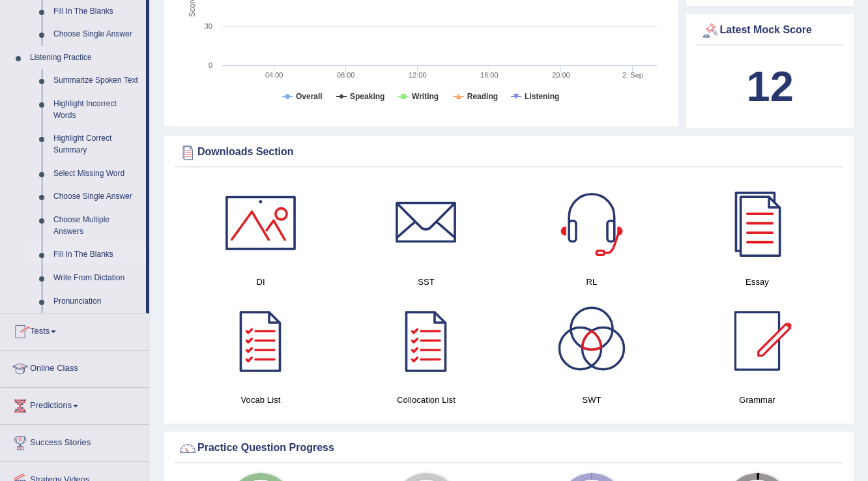 This screenshot has width=868, height=481. I want to click on a: Summarize Spoken Text, so click(96, 81).